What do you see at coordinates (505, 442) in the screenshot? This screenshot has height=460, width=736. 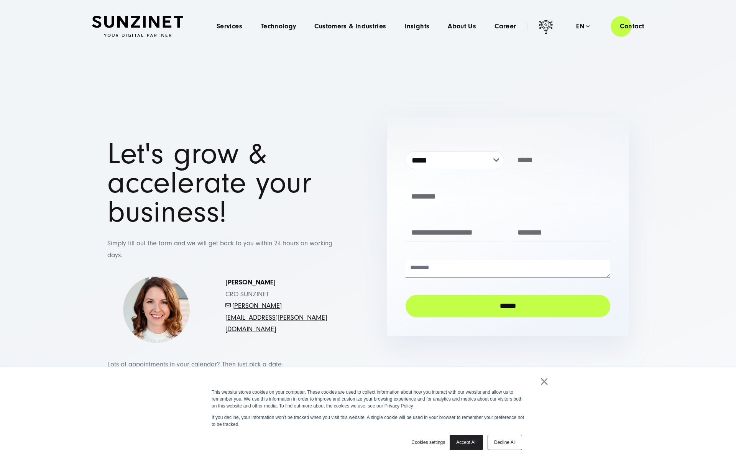 I see `a: Decline All` at bounding box center [505, 442].